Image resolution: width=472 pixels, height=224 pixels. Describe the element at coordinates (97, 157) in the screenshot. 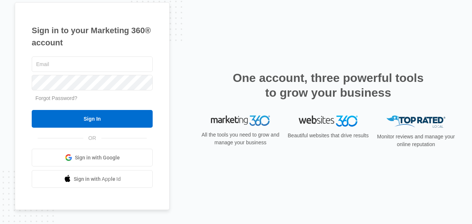

I see `span: Sign in with Google` at that location.